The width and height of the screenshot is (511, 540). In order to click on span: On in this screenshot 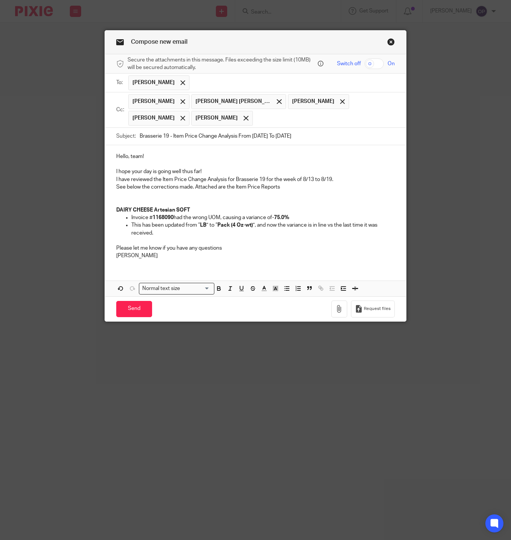, I will do `click(391, 64)`.